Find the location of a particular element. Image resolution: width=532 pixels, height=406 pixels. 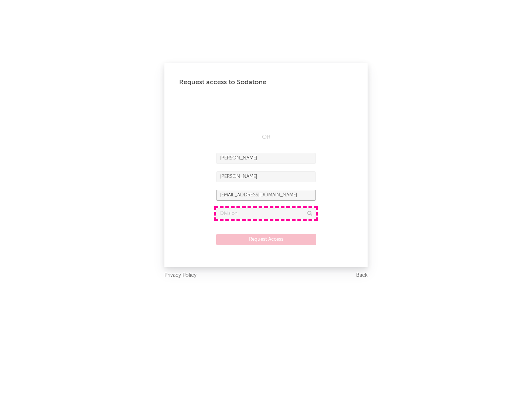

div: Request access to Sodatone is located at coordinates (266, 82).